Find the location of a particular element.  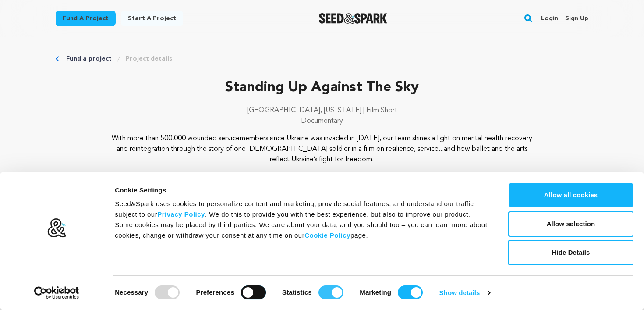

a: Show details is located at coordinates (465, 293).